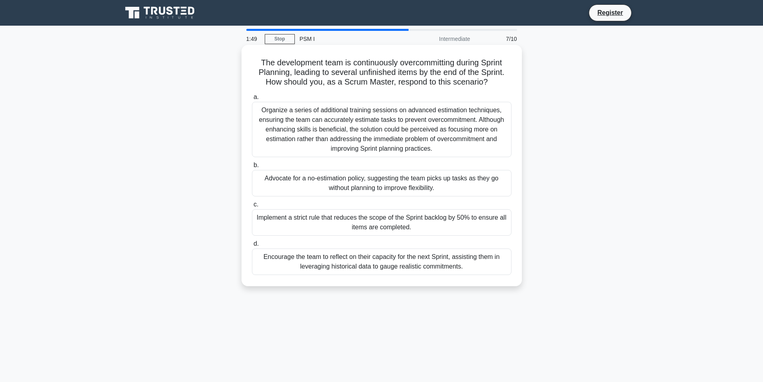 The width and height of the screenshot is (763, 382). What do you see at coordinates (256, 97) in the screenshot?
I see `span: a.` at bounding box center [256, 97].